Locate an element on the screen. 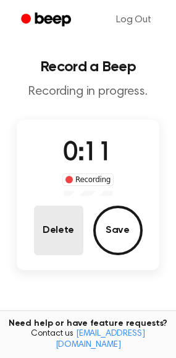  button: Delete Audio Record is located at coordinates (59, 230).